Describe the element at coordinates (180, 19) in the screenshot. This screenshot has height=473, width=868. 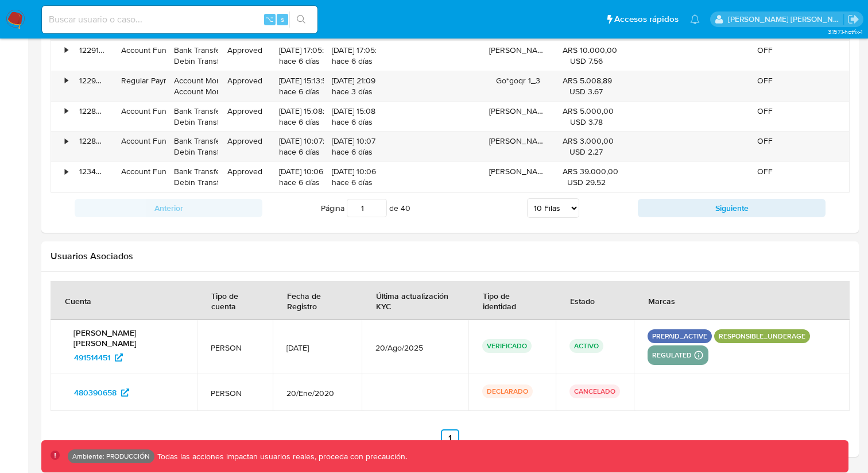
I see `input: Buscar usuario o caso...` at that location.